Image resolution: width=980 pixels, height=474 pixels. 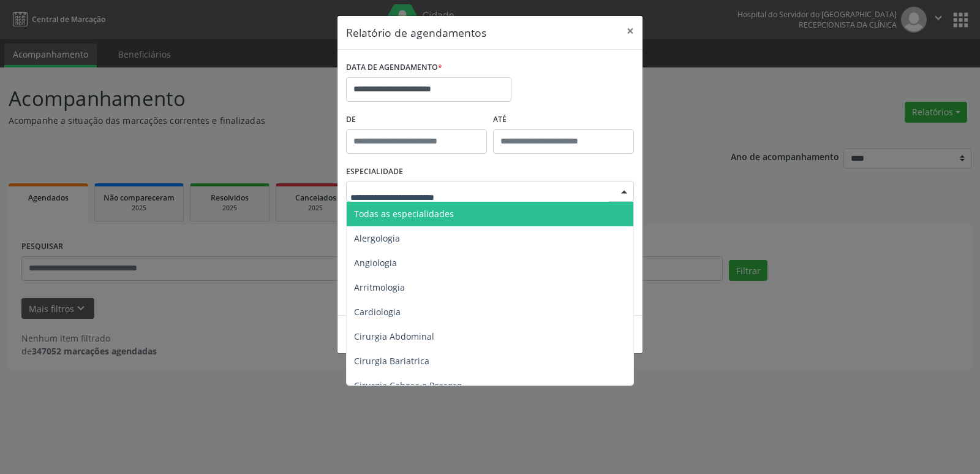 What do you see at coordinates (417, 120) in the screenshot?
I see `label: De` at bounding box center [417, 120].